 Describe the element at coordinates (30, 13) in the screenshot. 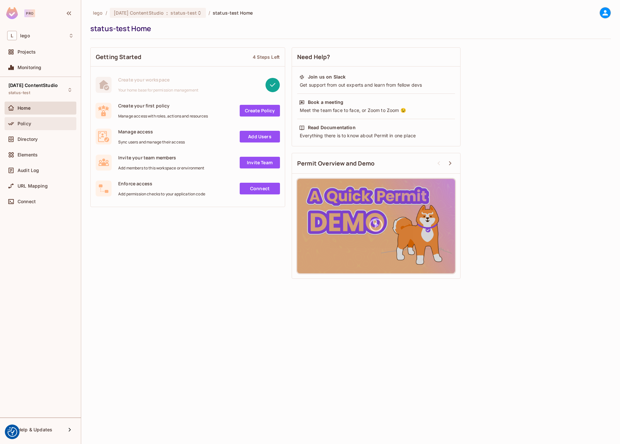

I see `div: Pro` at that location.